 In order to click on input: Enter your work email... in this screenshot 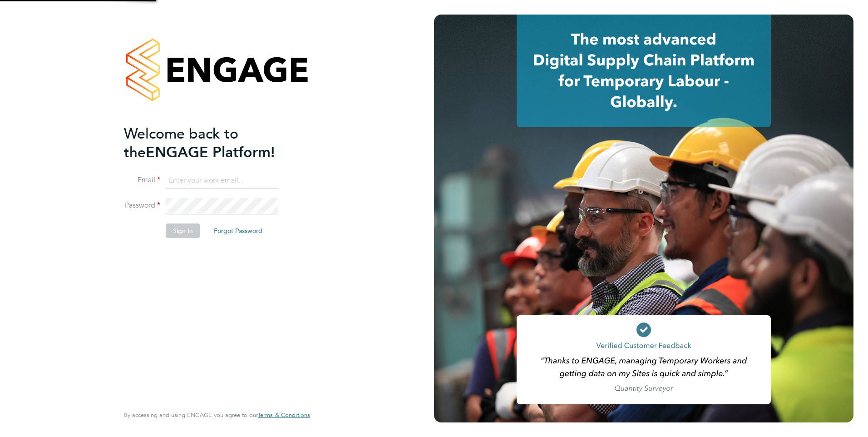, I will do `click(221, 181)`.